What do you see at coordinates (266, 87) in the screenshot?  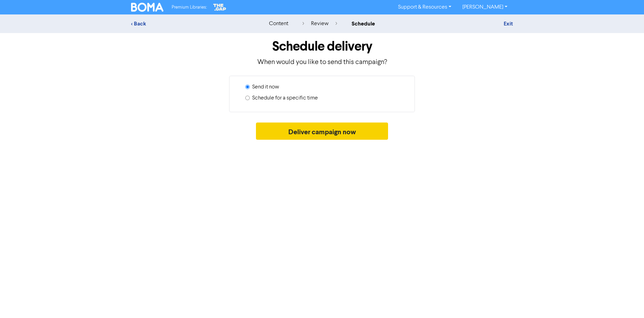 I see `label: Send it now` at bounding box center [266, 87].